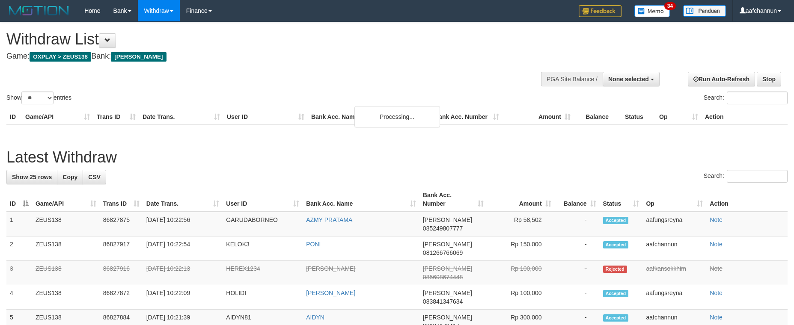  Describe the element at coordinates (39, 11) in the screenshot. I see `img: MOTION_logo.png` at that location.